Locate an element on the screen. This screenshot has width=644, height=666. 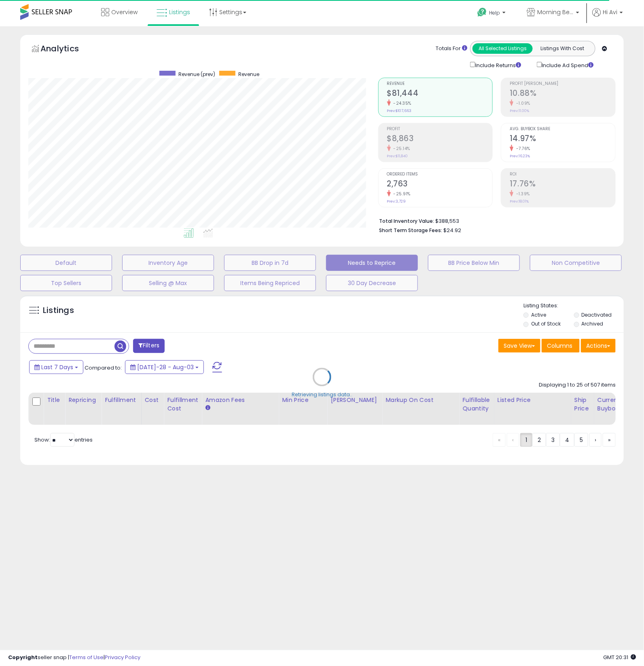
small: Prev: 18.01% is located at coordinates (519, 201).